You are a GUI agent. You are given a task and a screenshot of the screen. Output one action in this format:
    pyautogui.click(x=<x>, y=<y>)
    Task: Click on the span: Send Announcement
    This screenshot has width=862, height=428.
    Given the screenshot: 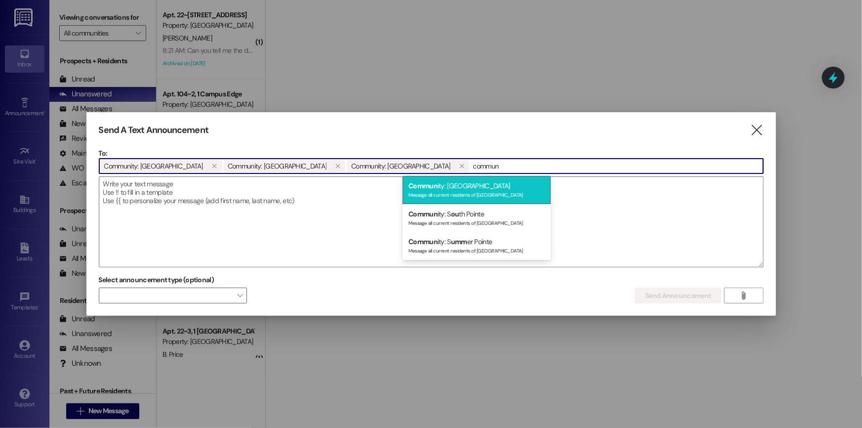 What is the action you would take?
    pyautogui.click(x=678, y=295)
    